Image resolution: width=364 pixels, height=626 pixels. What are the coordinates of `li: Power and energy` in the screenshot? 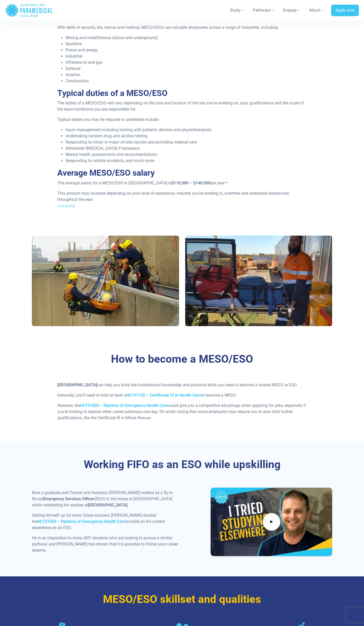 It's located at (186, 50).